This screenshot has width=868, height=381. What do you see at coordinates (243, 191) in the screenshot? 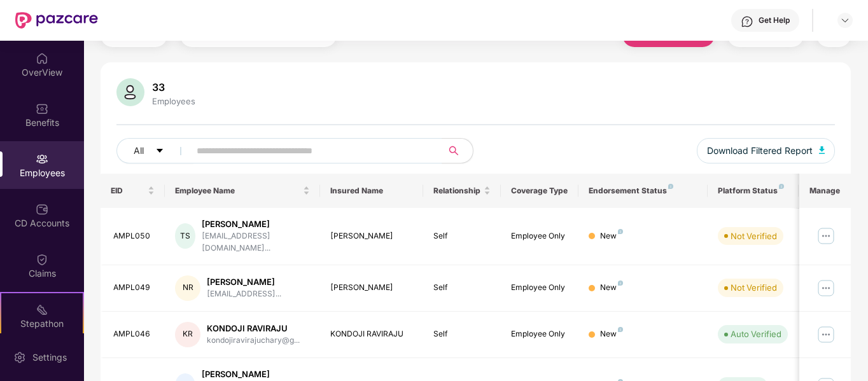
I see `th: Employee Name` at bounding box center [243, 191].